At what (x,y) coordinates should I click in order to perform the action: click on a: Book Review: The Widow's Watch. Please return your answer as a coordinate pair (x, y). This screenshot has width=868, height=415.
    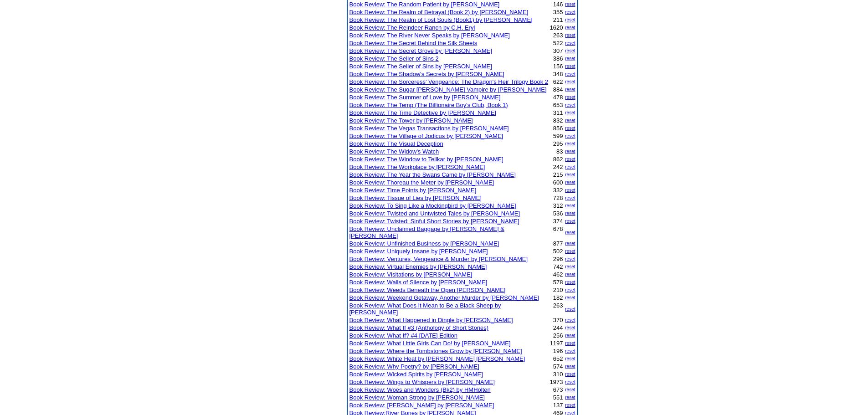
    Looking at the image, I should click on (394, 151).